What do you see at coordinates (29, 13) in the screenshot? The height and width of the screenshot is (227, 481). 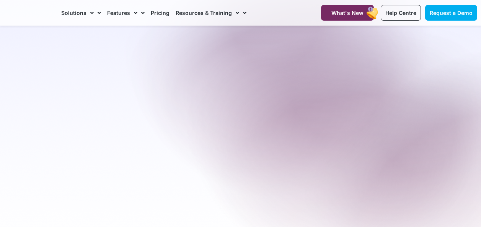 I see `img: CareMaster Logo` at bounding box center [29, 13].